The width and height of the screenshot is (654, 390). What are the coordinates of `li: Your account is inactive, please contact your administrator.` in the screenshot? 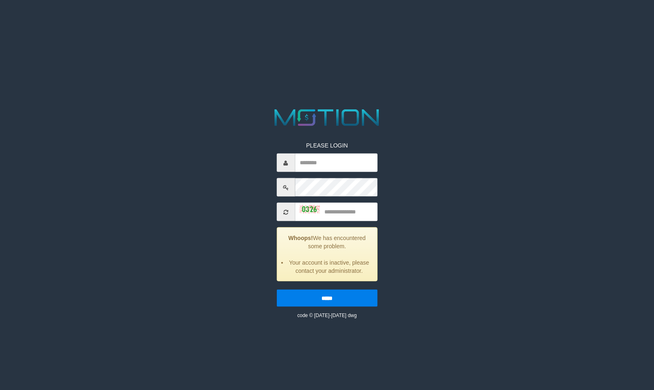 It's located at (329, 267).